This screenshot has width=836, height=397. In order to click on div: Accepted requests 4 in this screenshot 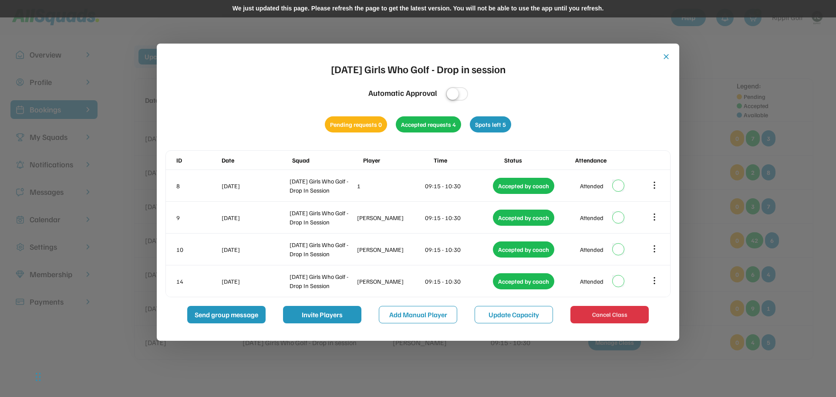, I will do `click(429, 124)`.